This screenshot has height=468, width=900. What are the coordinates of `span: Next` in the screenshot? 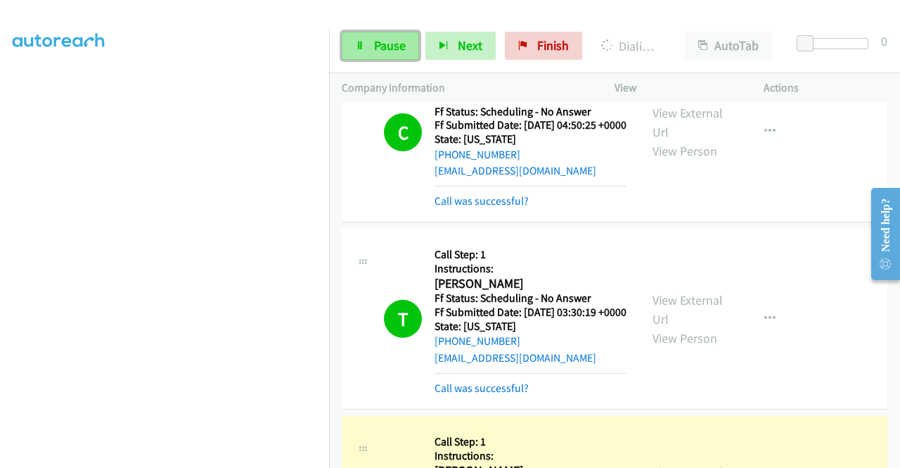 It's located at (470, 45).